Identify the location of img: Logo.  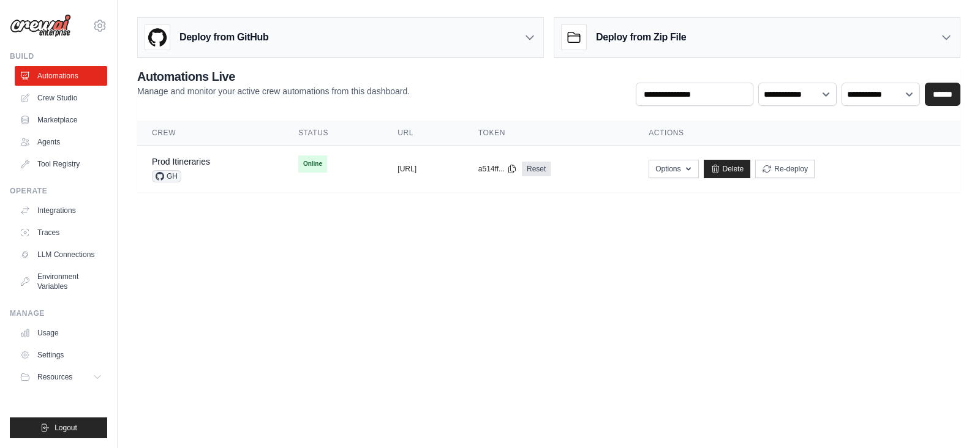
(40, 25).